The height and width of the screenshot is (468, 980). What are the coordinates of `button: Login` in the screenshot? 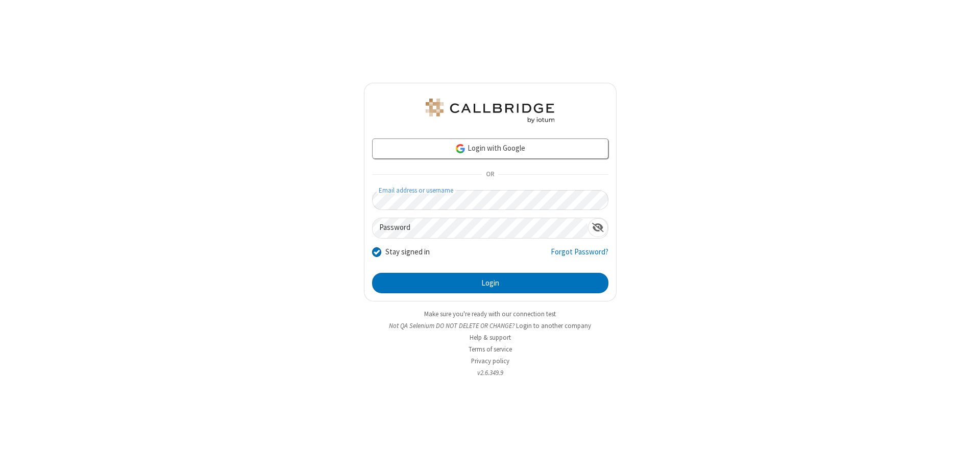 It's located at (490, 283).